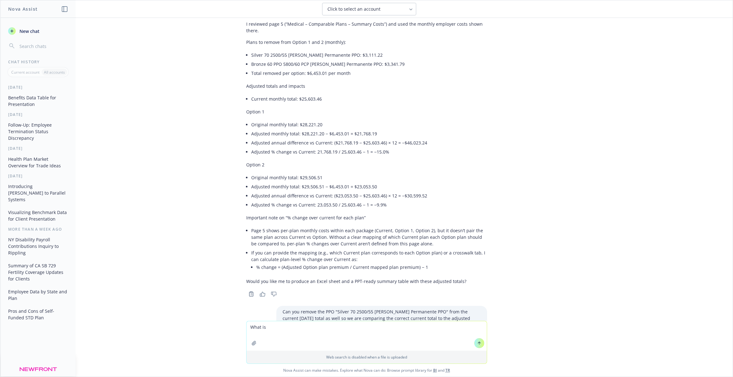 The height and width of the screenshot is (377, 733). What do you see at coordinates (369, 152) in the screenshot?
I see `li: Adjusted % change vs Current: 21,768.19 / 25,603.46 − 1 = −15.0%` at bounding box center [369, 152].